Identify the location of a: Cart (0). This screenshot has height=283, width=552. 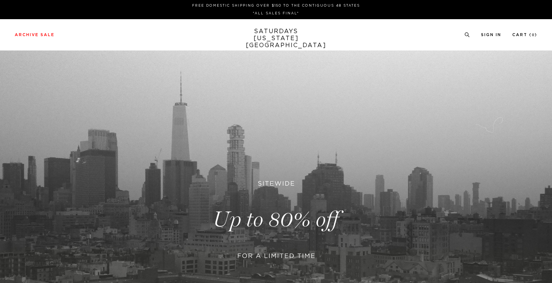
(525, 35).